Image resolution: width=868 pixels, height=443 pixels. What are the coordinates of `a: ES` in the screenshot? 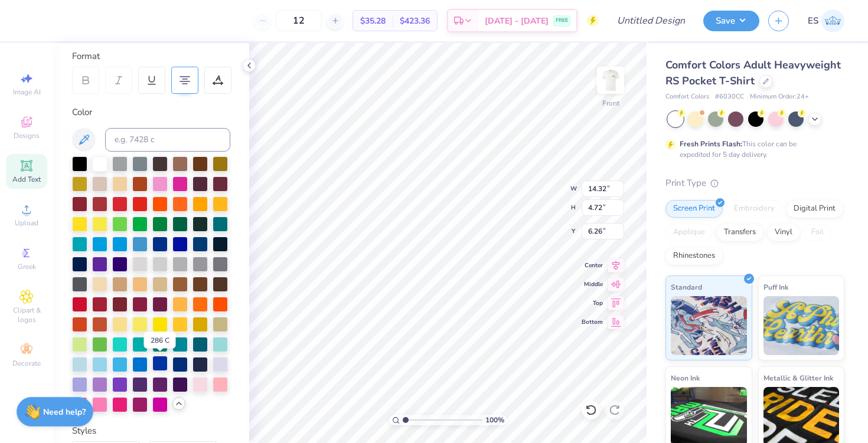 It's located at (826, 20).